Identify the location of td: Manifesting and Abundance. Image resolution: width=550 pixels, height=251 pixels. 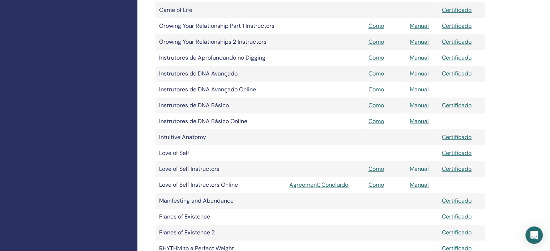
(221, 201).